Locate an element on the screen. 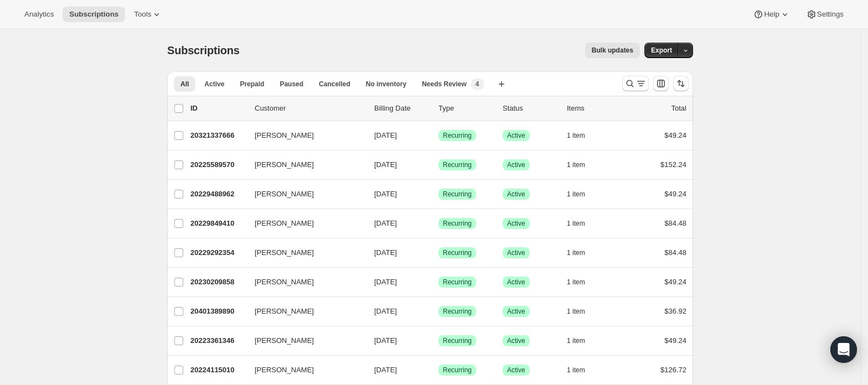 This screenshot has height=385, width=868. p: 20225589570 is located at coordinates (218, 165).